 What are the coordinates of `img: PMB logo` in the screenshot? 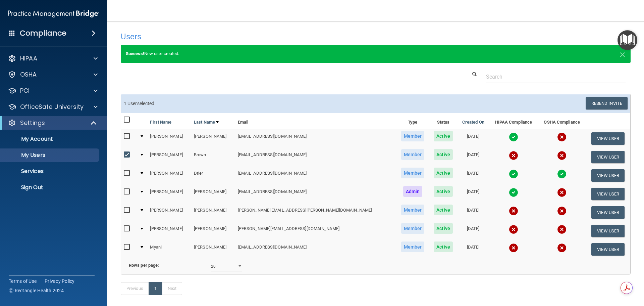 It's located at (53, 14).